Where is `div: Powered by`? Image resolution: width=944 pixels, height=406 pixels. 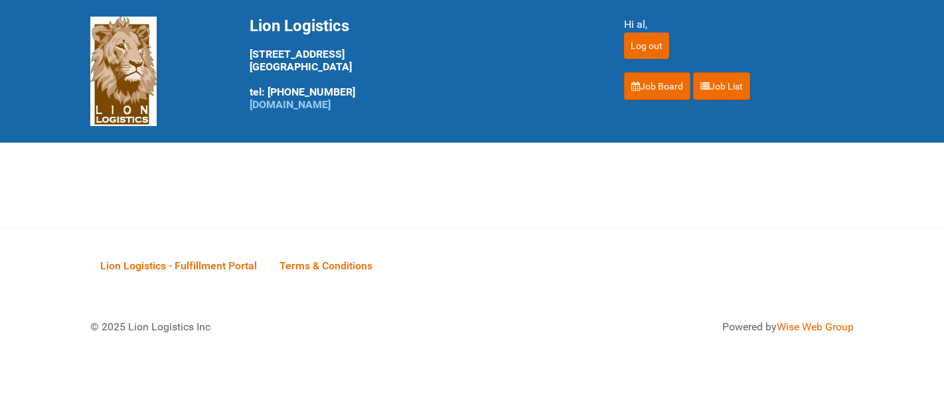
div: Powered by is located at coordinates (671, 327).